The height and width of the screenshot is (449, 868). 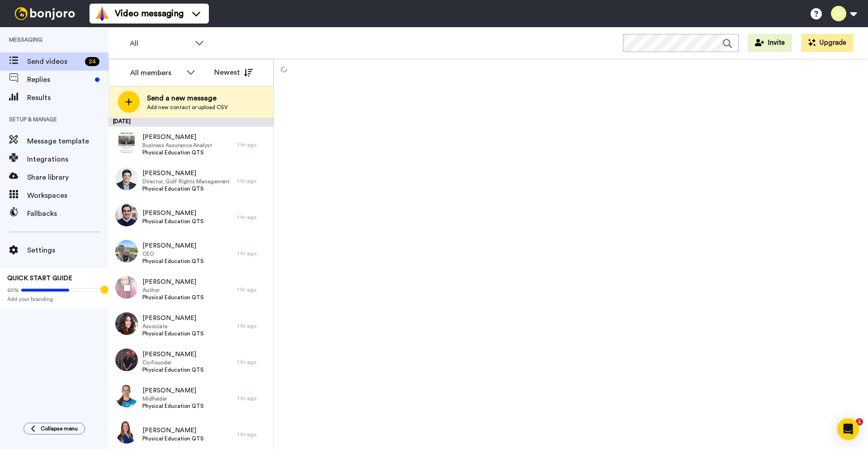 What do you see at coordinates (149, 13) in the screenshot?
I see `span: Video messaging` at bounding box center [149, 13].